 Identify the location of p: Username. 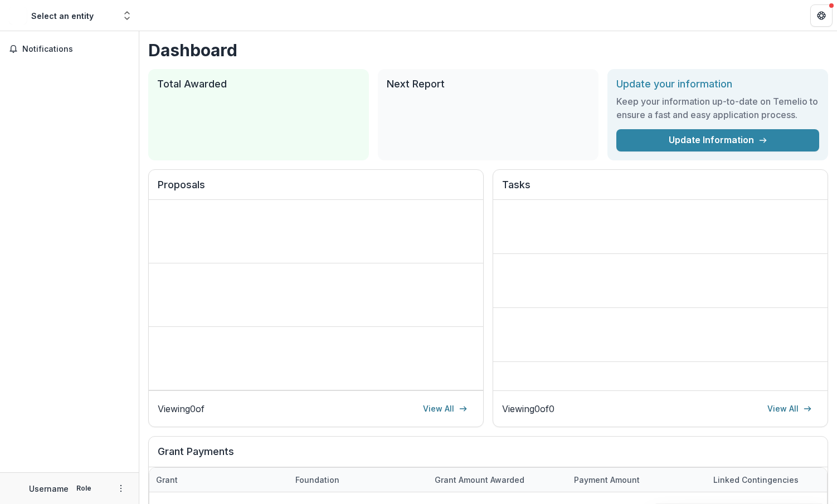
(49, 489).